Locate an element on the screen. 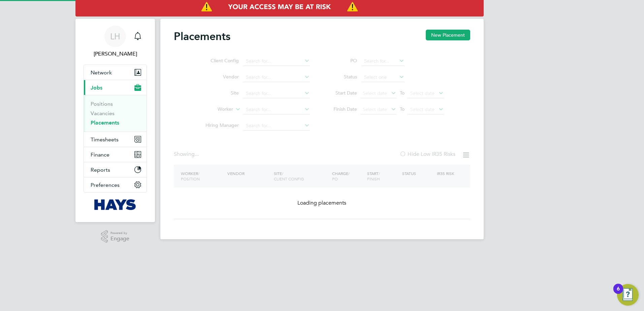  h2: Placements is located at coordinates (202, 36).